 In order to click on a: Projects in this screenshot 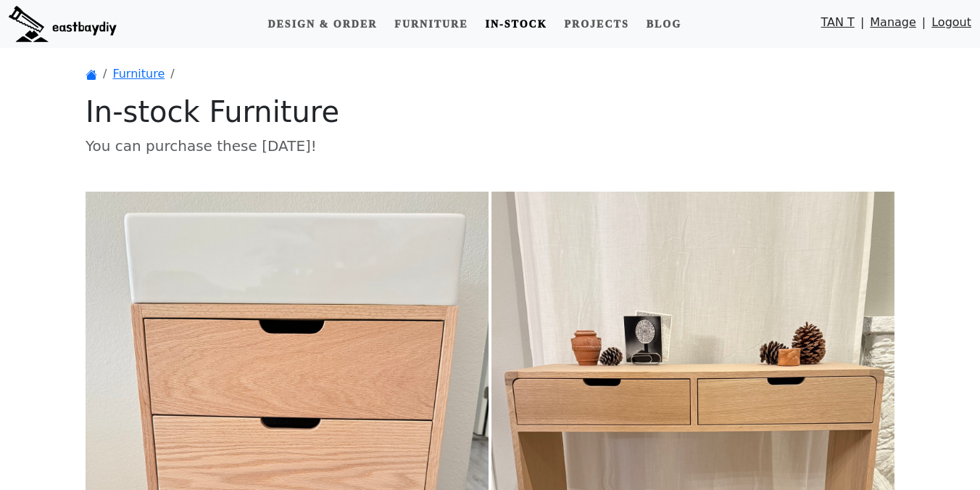, I will do `click(597, 24)`.